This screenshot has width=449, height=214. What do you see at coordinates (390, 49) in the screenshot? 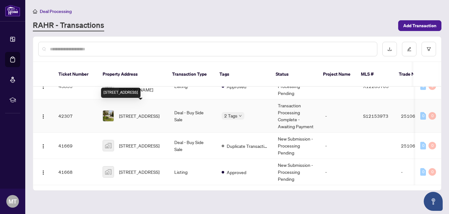
I see `span: download` at bounding box center [390, 49].